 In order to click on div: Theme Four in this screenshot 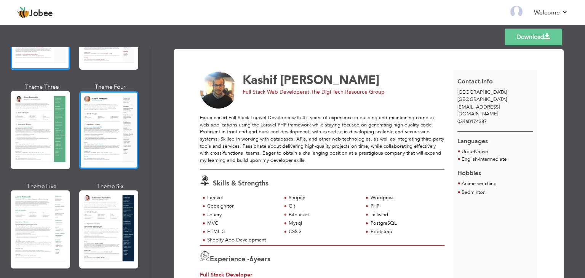, I will do `click(111, 87)`.